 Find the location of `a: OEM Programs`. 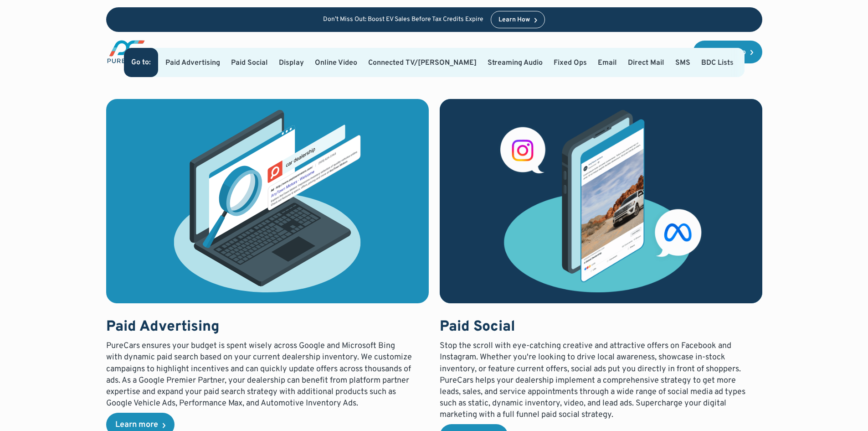

a: OEM Programs is located at coordinates (274, 52).